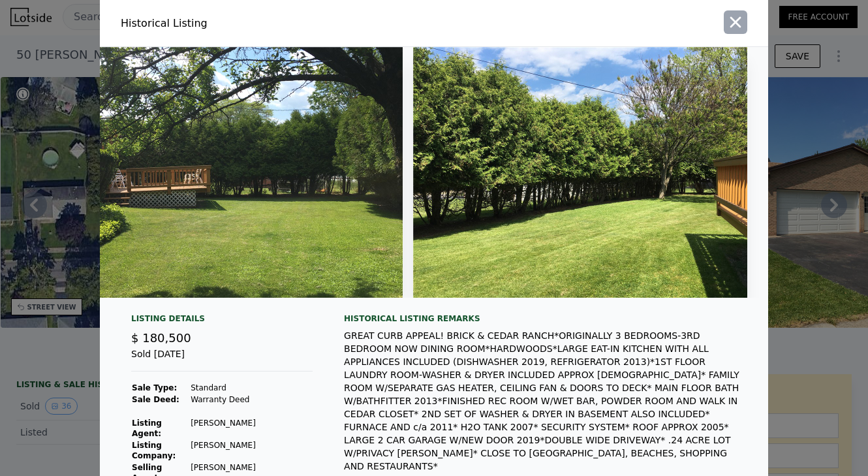 This screenshot has height=476, width=868. Describe the element at coordinates (162, 338) in the screenshot. I see `span: $ 180,500` at that location.